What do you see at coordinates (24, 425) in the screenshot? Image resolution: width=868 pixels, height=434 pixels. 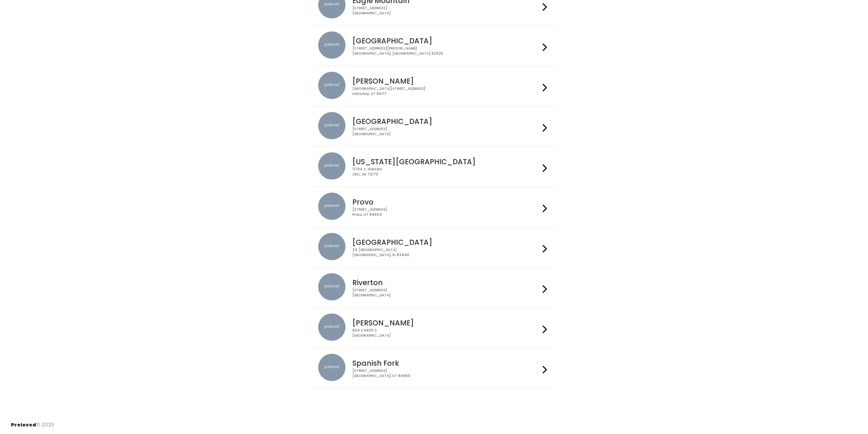 I see `span: Preloved` at bounding box center [24, 425].